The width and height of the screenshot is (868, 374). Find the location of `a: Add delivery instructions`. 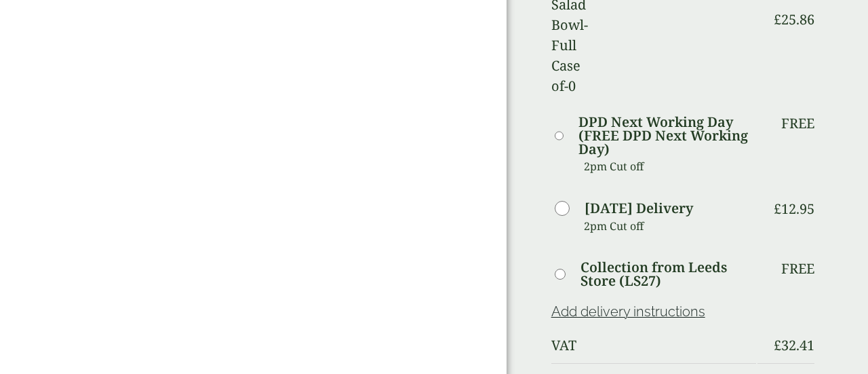

a: Add delivery instructions is located at coordinates (628, 312).